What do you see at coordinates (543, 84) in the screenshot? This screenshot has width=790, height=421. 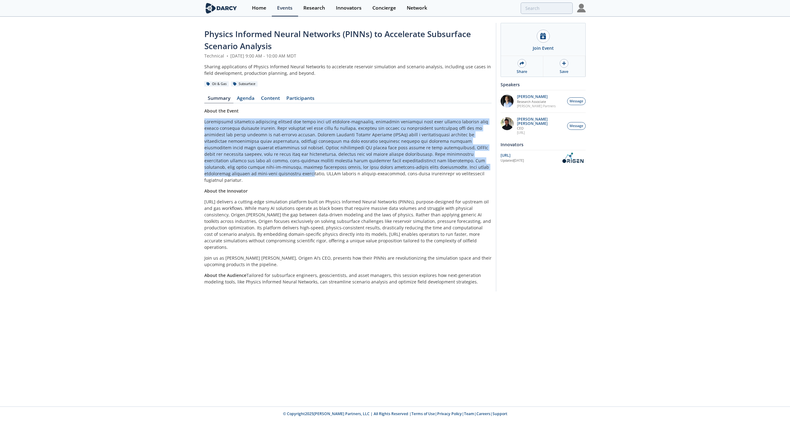 I see `div: Speakers` at bounding box center [543, 84].